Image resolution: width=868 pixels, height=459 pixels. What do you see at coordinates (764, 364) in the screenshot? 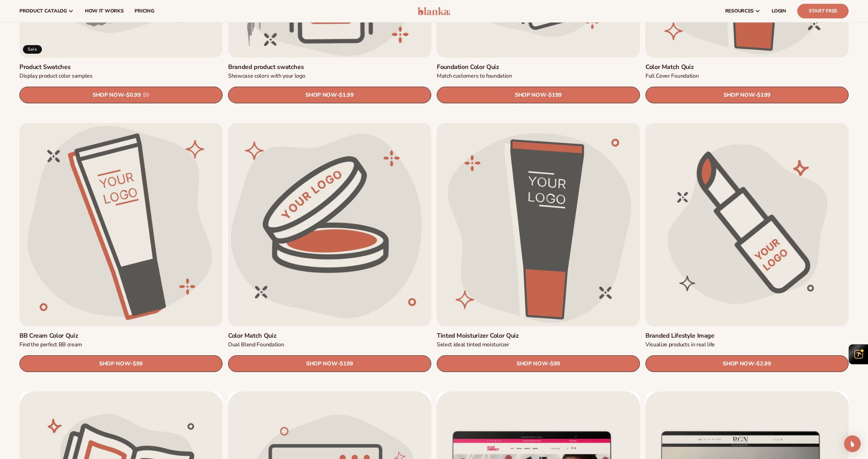
I see `span: $2.99` at bounding box center [764, 364].